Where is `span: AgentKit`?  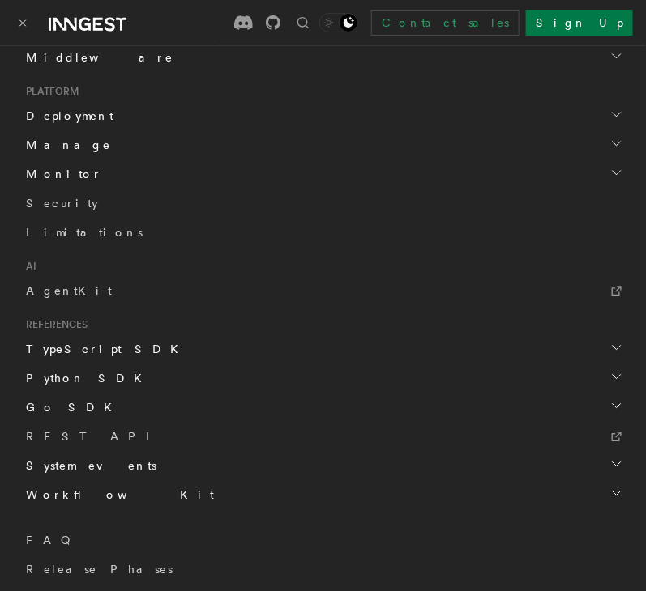 span: AgentKit is located at coordinates (69, 291).